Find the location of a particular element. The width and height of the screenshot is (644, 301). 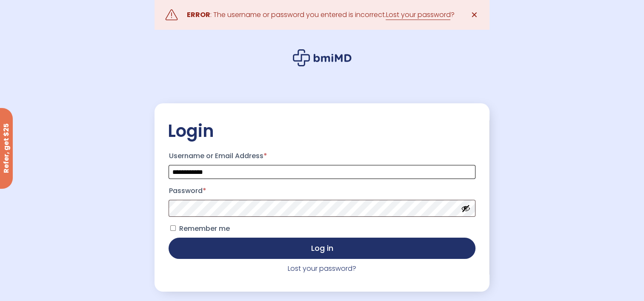

button: Show password is located at coordinates (466, 208).